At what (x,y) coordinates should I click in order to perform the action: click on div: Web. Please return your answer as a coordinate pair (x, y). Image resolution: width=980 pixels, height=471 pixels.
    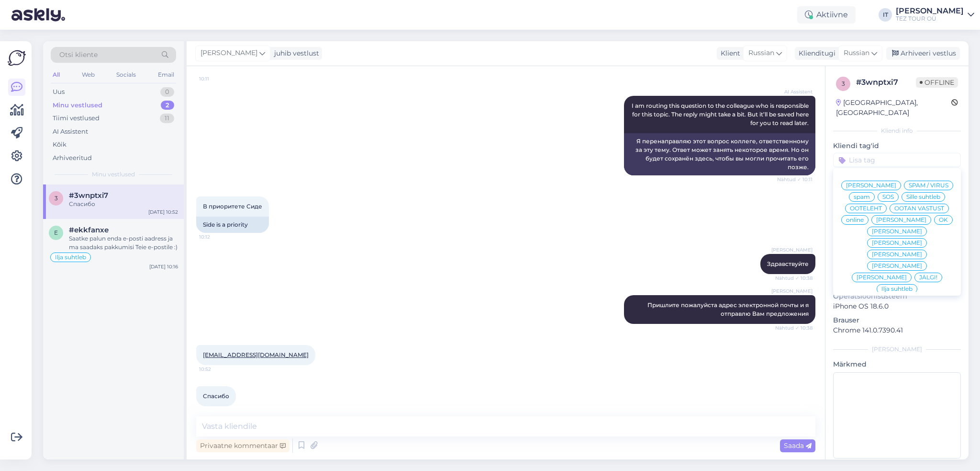
    Looking at the image, I should click on (88, 75).